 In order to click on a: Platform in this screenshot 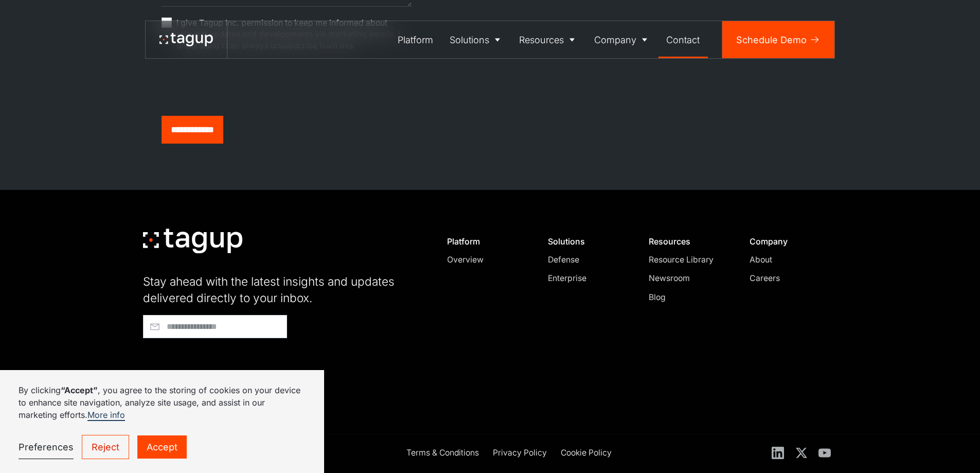, I will do `click(416, 39)`.